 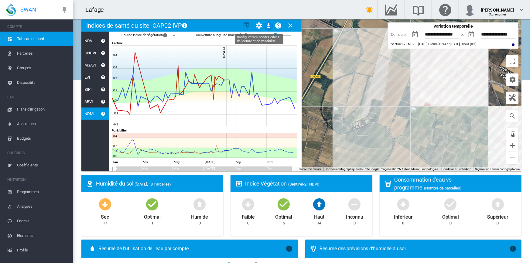 I want to click on tip-tip: Configurer les bandes cibles de lecture et de variabilité, so click(x=258, y=39).